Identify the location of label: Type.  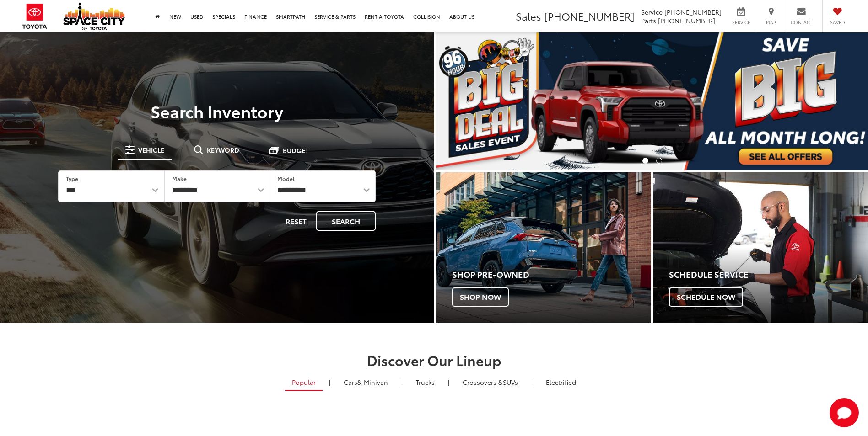
(72, 178).